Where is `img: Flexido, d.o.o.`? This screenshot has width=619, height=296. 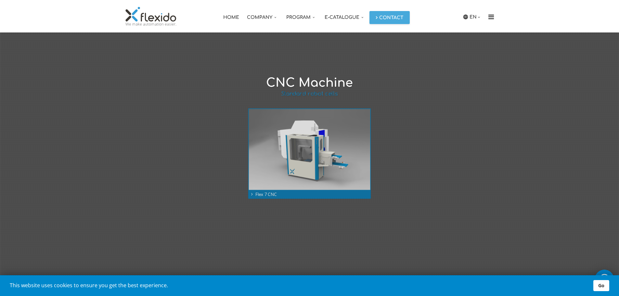
img: Flexido, d.o.o. is located at coordinates (151, 16).